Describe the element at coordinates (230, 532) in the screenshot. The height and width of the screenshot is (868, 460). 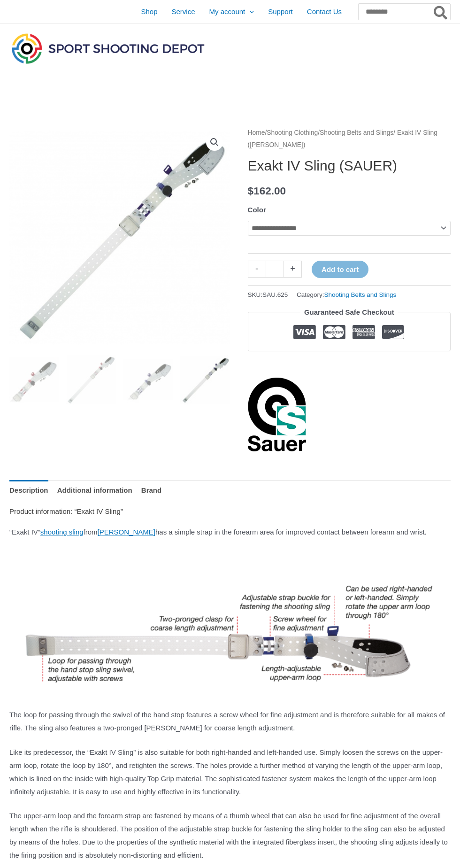
I see `p: “Exakt IV” from has a simple strap in the forearm area for improved contact between forearm and w...` at that location.